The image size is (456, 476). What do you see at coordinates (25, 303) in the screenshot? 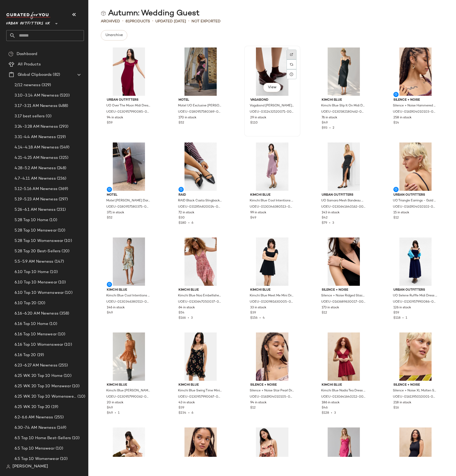
I see `span: 6.10 Top 20` at bounding box center [25, 303].